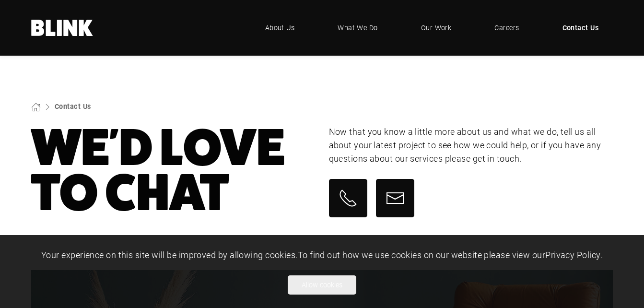 This screenshot has height=308, width=644. Describe the element at coordinates (506, 28) in the screenshot. I see `span: Careers` at that location.